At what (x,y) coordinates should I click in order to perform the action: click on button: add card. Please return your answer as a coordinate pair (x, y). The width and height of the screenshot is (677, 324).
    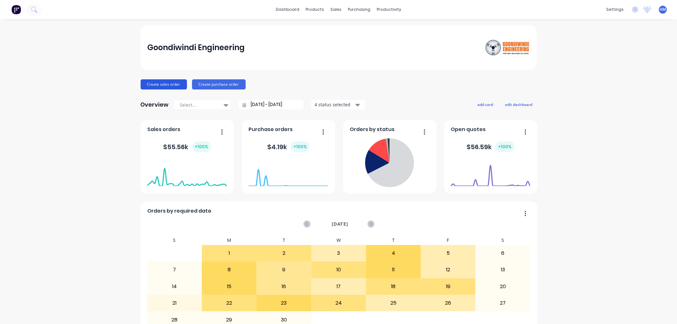
    Looking at the image, I should click on (485, 104).